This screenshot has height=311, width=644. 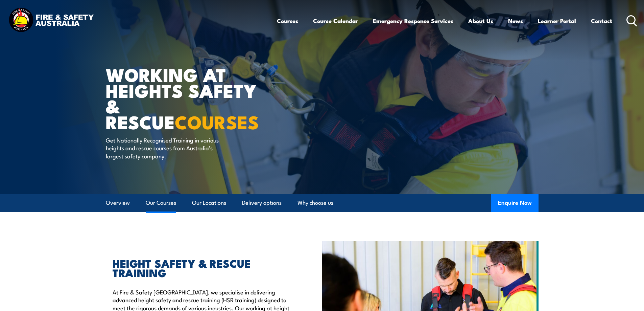 I want to click on a: Why choose us, so click(x=316, y=203).